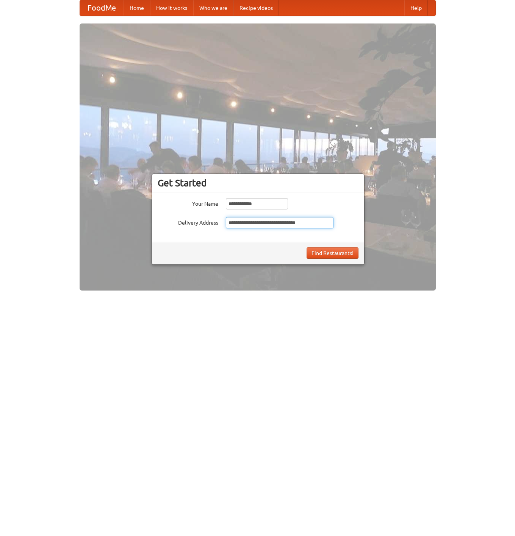 The image size is (515, 536). I want to click on a: How it works, so click(172, 8).